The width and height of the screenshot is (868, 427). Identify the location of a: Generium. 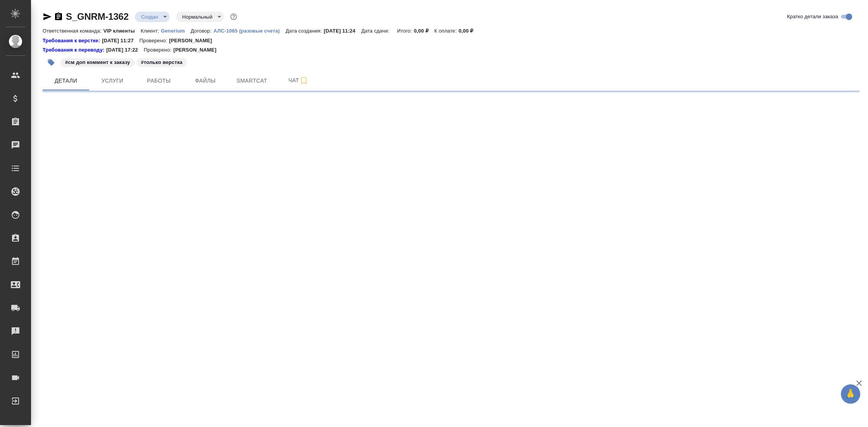
(176, 30).